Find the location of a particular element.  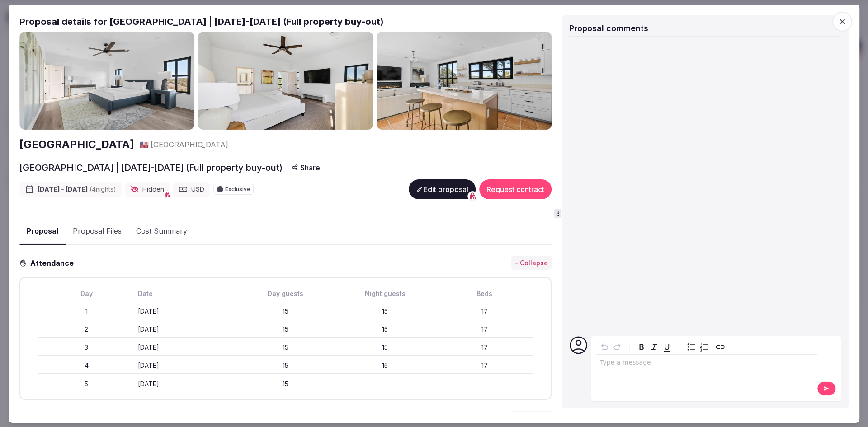

div: 1 is located at coordinates (86, 312).